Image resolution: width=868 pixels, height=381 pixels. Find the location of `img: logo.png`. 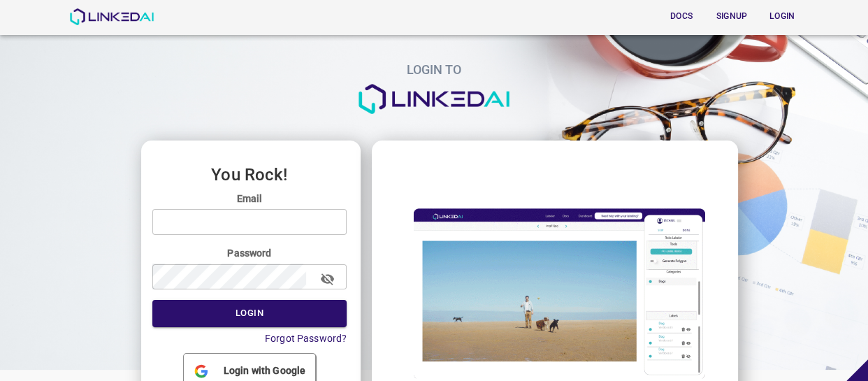

img: logo.png is located at coordinates (434, 99).